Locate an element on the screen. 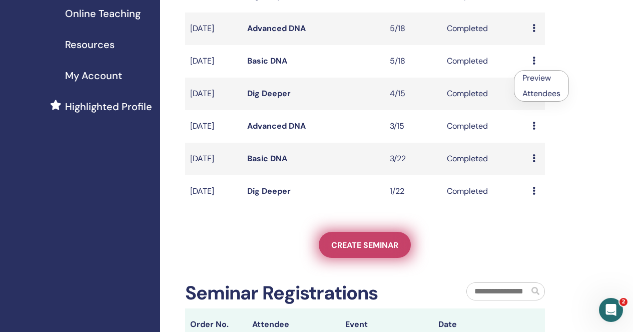 This screenshot has width=633, height=332. span: Create seminar is located at coordinates (365, 245).